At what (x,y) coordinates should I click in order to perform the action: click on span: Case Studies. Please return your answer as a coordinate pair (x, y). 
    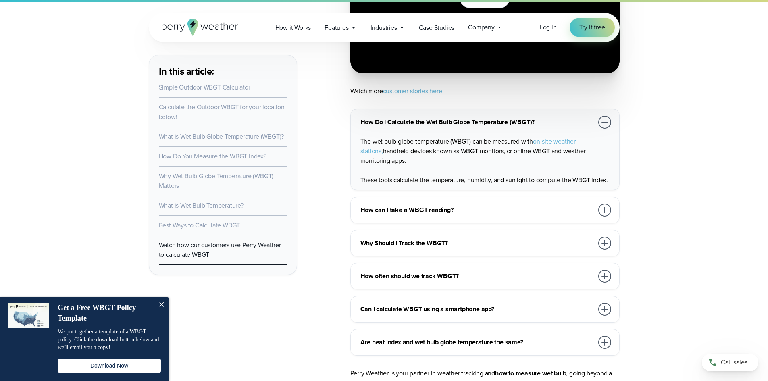
    Looking at the image, I should click on (437, 28).